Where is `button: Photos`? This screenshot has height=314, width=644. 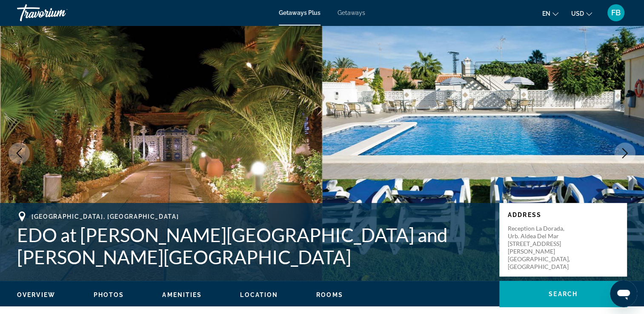 button: Photos is located at coordinates (109, 295).